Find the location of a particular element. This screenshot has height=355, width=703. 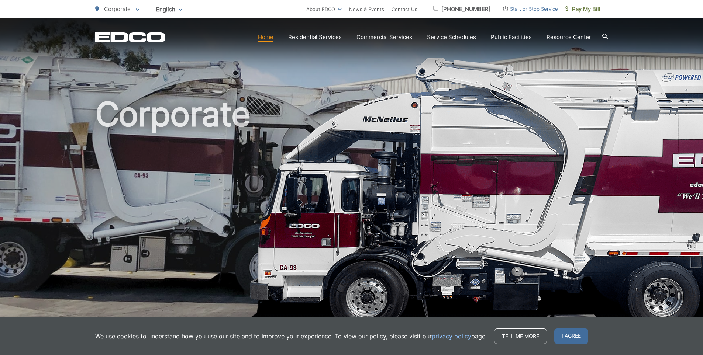

a: Contact Us is located at coordinates (404, 9).